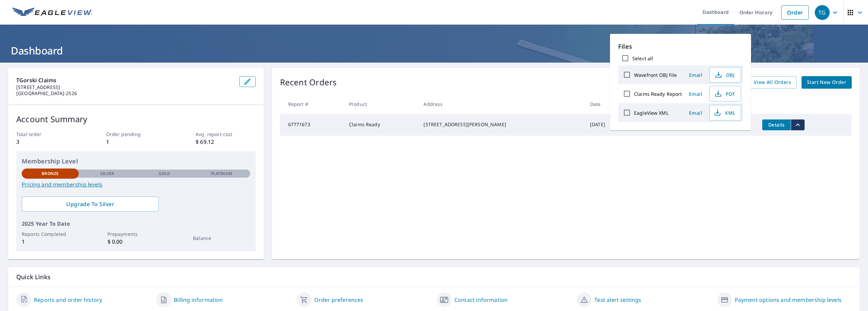 The width and height of the screenshot is (868, 311). Describe the element at coordinates (46, 142) in the screenshot. I see `p: 3` at that location.